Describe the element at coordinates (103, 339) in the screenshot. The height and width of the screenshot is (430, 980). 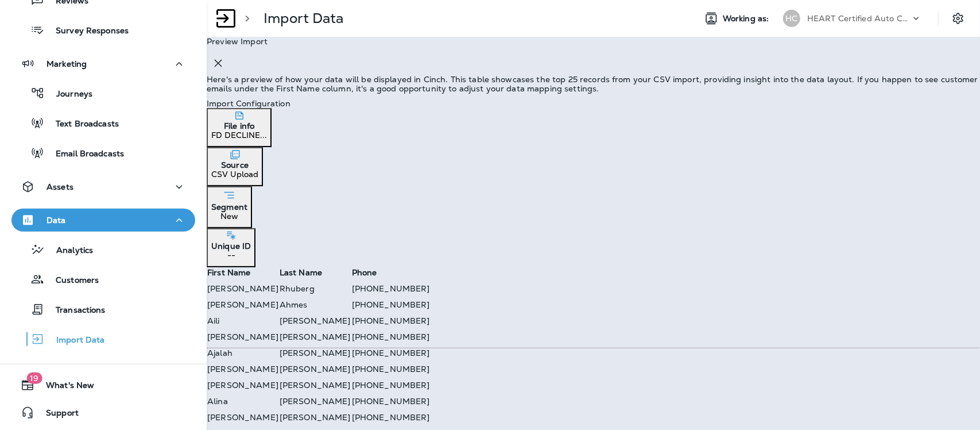
I see `button: Import Data` at that location.